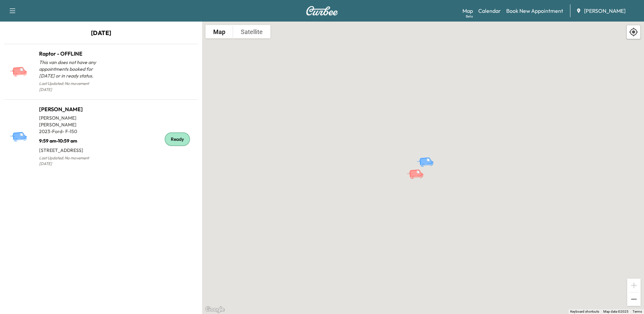  Describe the element at coordinates (177, 139) in the screenshot. I see `div: Ready` at that location.